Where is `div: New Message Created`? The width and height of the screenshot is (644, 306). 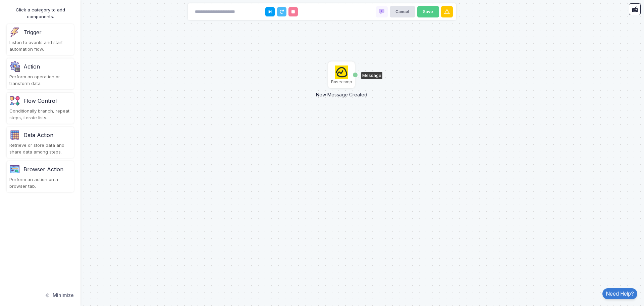
div: New Message Created is located at coordinates (341, 93).